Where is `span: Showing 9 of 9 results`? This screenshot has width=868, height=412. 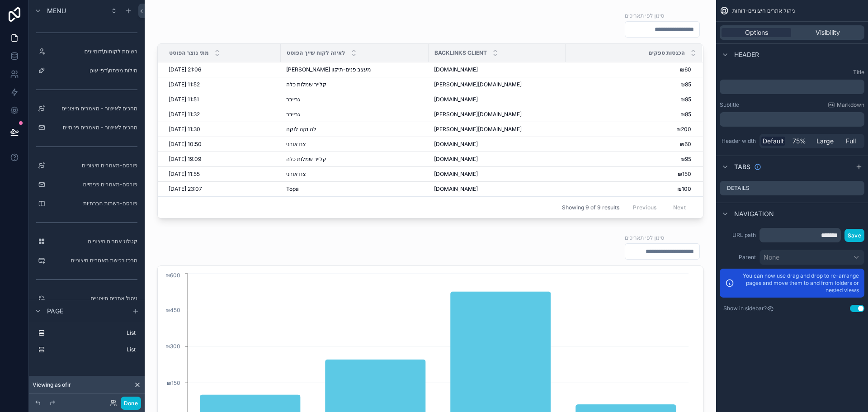
span: Showing 9 of 9 results is located at coordinates (590, 207).